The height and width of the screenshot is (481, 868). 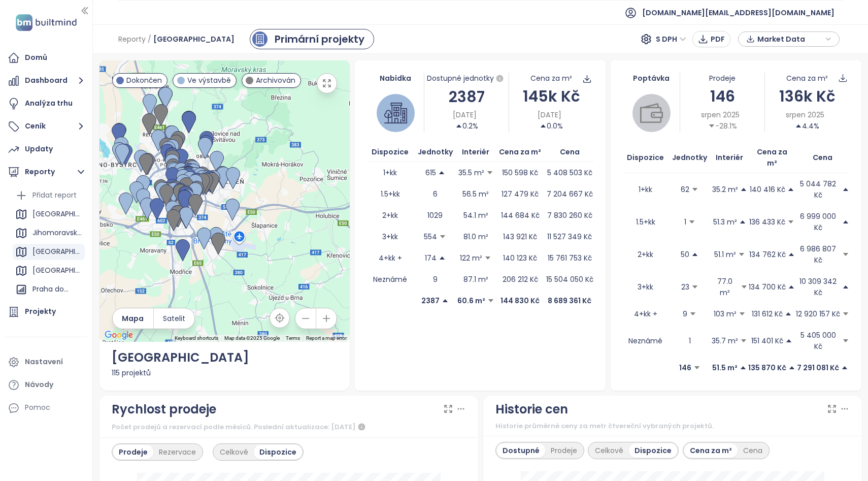 I want to click on p: 15 761 753 Kč, so click(x=570, y=258).